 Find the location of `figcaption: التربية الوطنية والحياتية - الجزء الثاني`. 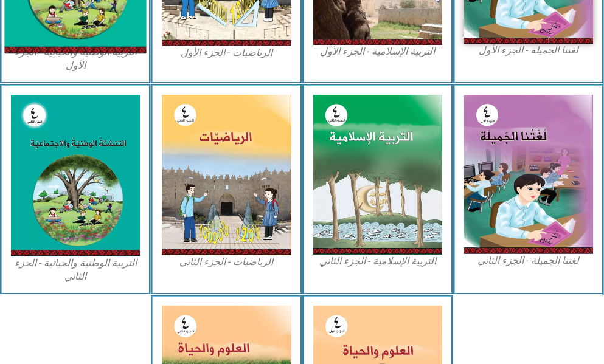

figcaption: التربية الوطنية والحياتية - الجزء الثاني is located at coordinates (76, 270).